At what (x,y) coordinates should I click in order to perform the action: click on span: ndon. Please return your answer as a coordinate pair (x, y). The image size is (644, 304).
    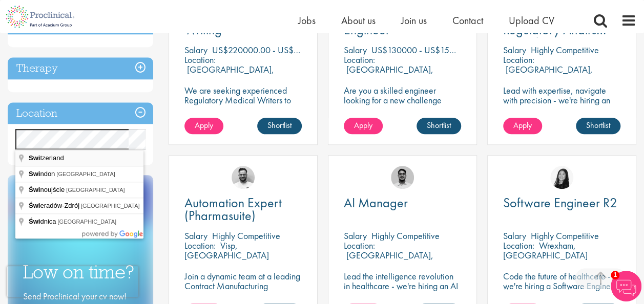
    Looking at the image, I should click on (43, 173).